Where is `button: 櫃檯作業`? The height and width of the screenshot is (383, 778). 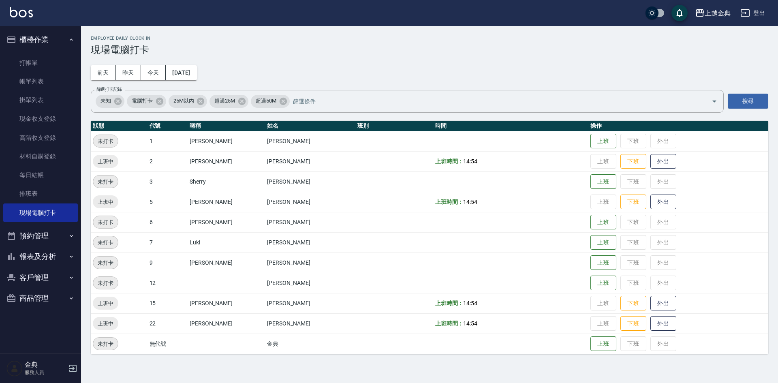
button: 櫃檯作業 is located at coordinates (40, 40).